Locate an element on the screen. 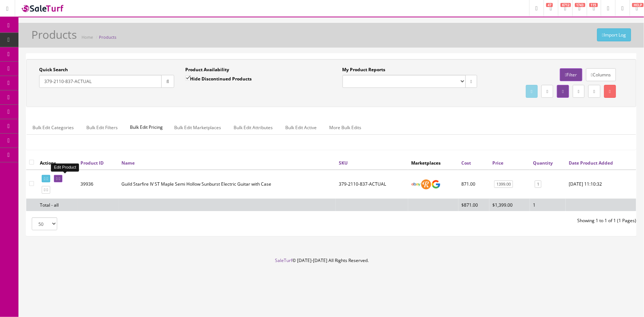 The height and width of the screenshot is (317, 644). label: Hide Discontinued Products is located at coordinates (218, 78).